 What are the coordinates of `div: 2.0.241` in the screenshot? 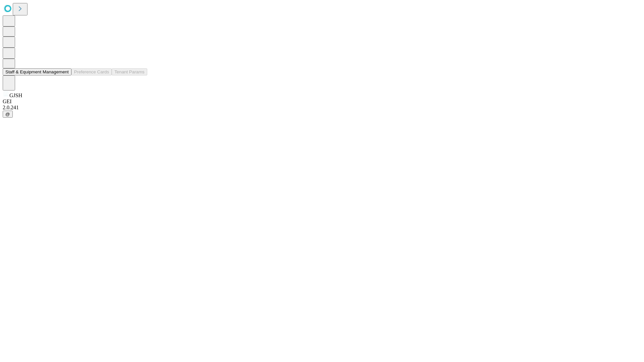 It's located at (322, 107).